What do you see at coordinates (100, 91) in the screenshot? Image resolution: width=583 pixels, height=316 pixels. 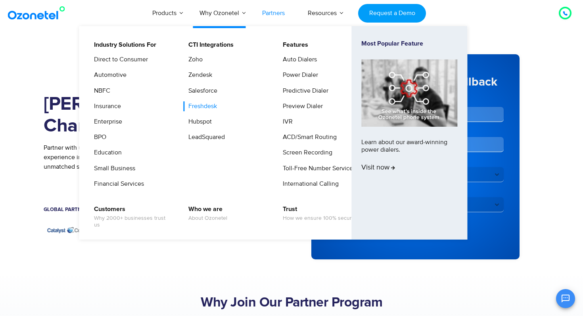 I see `a: NBFC` at bounding box center [100, 91].